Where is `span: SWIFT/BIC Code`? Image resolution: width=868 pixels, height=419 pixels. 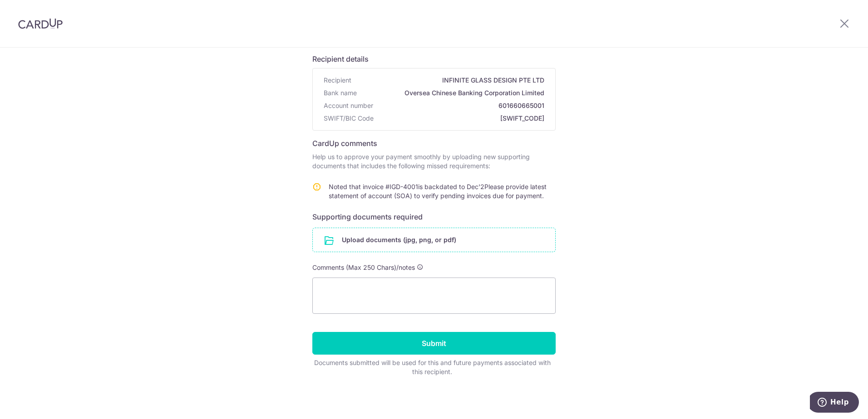 span: SWIFT/BIC Code is located at coordinates (349, 118).